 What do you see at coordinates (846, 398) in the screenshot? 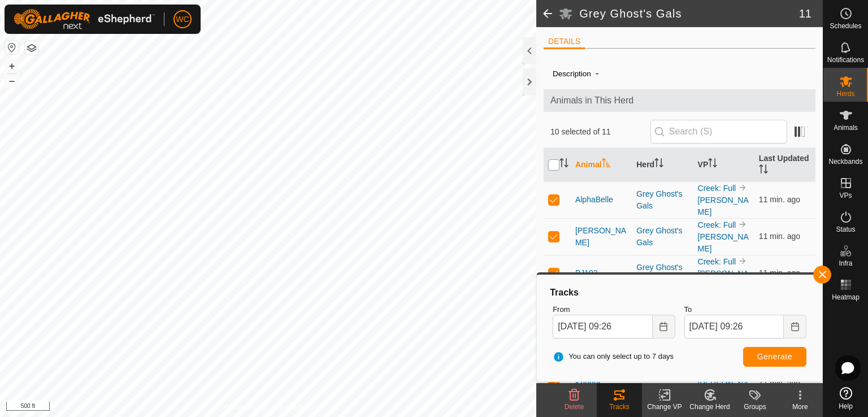
I see `a: Help` at bounding box center [846, 398].